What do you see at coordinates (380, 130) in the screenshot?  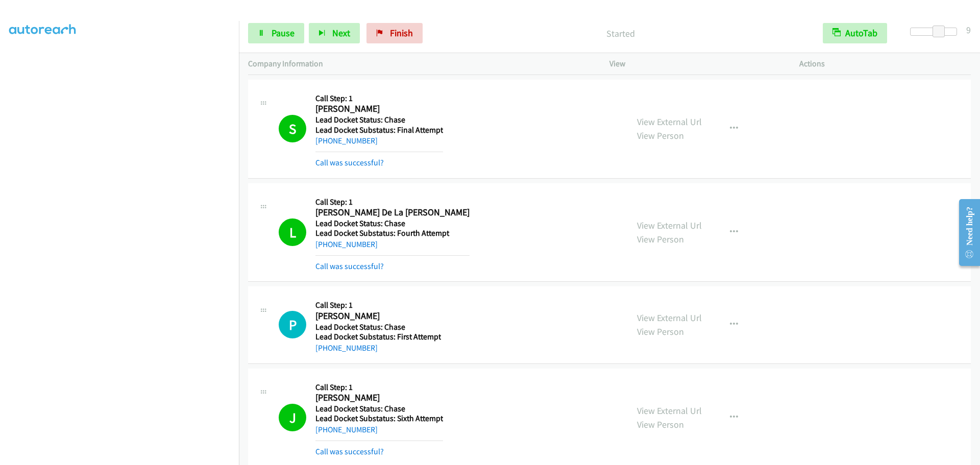 I see `h5: Lead Docket Substatus: Final Attempt` at bounding box center [380, 130].